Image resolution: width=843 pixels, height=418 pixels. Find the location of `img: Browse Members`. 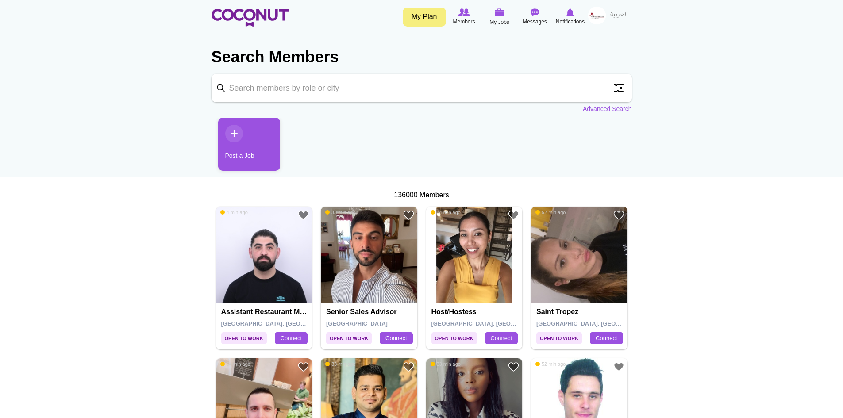

img: Browse Members is located at coordinates (464, 12).